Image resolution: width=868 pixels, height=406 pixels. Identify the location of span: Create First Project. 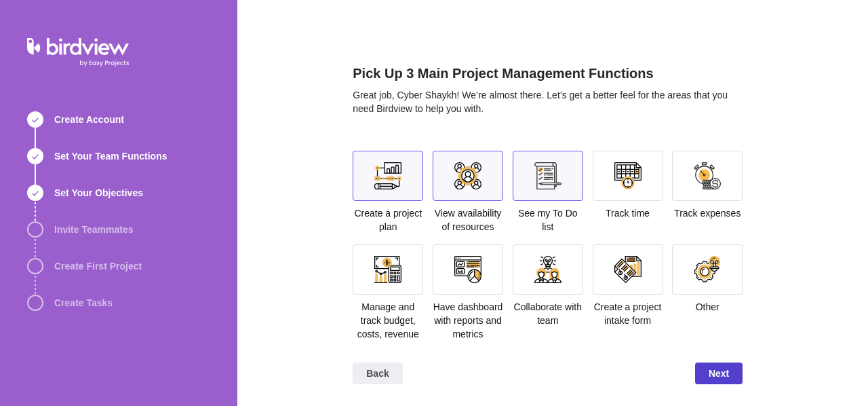
(97, 266).